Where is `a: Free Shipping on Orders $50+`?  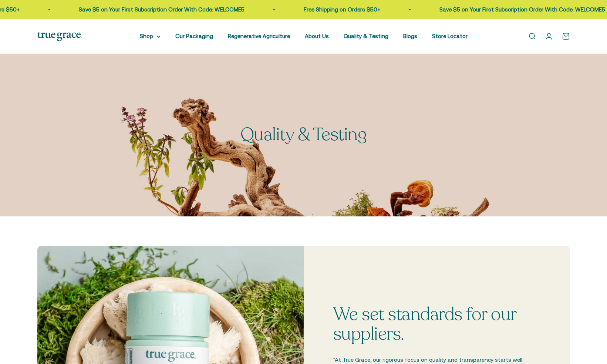 a: Free Shipping on Orders $50+ is located at coordinates (337, 9).